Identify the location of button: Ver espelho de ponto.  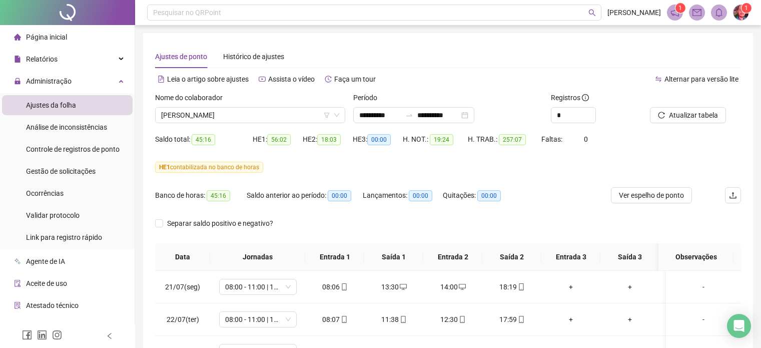
(651, 195).